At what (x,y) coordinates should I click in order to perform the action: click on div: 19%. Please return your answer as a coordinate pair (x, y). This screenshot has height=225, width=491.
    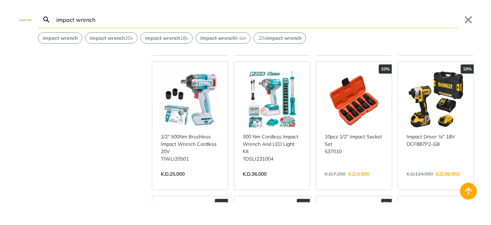
    Looking at the image, I should click on (467, 69).